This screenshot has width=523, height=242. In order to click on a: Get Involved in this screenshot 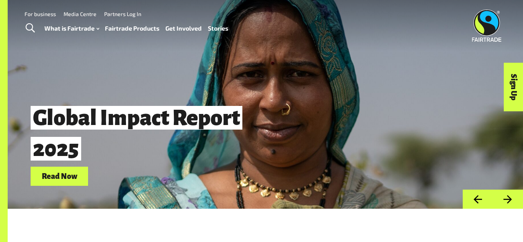, I will do `click(183, 28)`.